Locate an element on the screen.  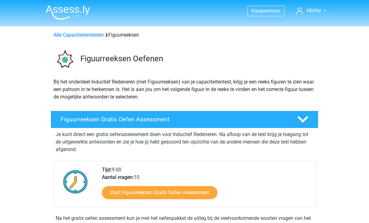
div: Figuurreeksen is located at coordinates (185, 35).